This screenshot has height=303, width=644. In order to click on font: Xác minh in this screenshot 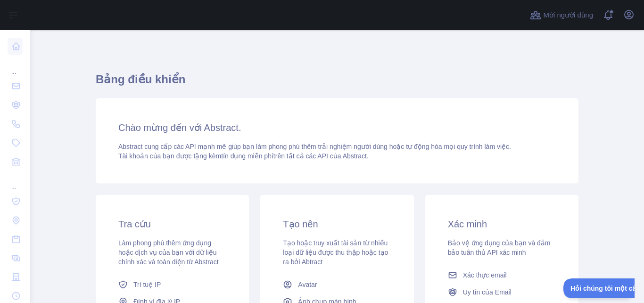, I will do `click(467, 224)`.